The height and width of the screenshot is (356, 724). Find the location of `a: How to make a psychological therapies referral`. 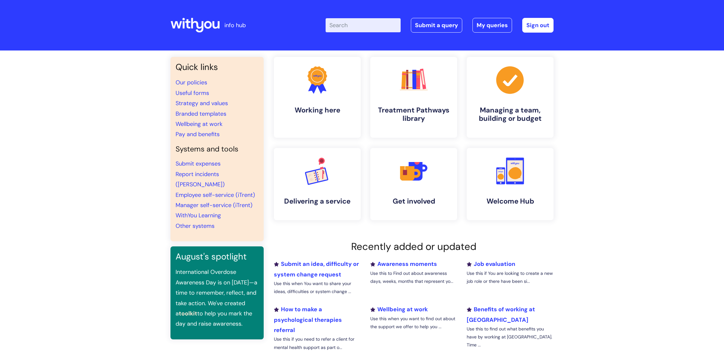

a: How to make a psychological therapies referral is located at coordinates (308, 319).